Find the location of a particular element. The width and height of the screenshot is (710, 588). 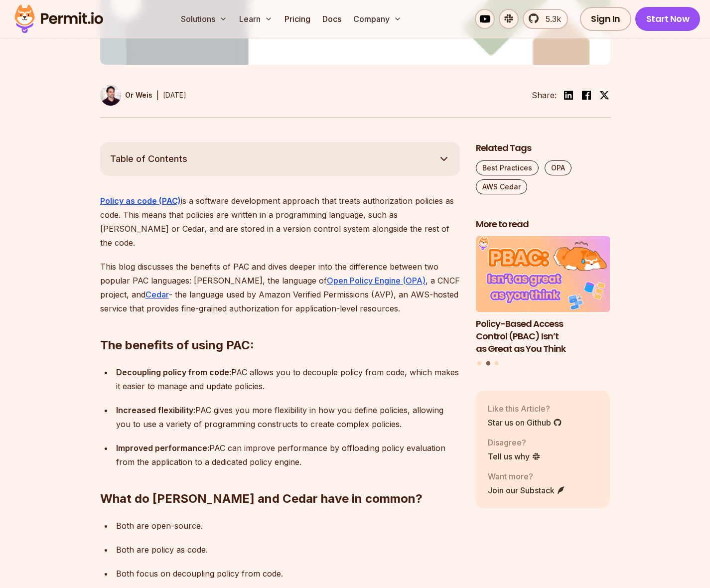

p: PAC can improve performance by offloading policy evaluation from the application to a dedicated p... is located at coordinates (288, 455).